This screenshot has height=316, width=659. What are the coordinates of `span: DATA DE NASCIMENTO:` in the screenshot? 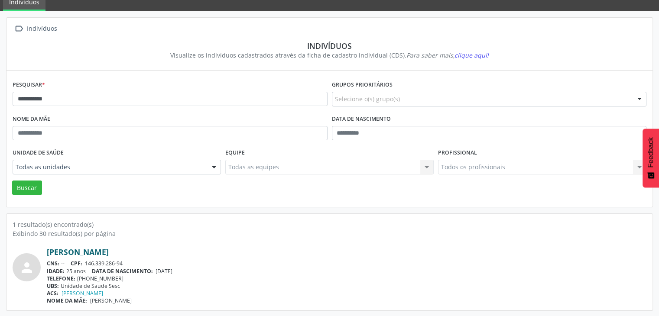 It's located at (122, 271).